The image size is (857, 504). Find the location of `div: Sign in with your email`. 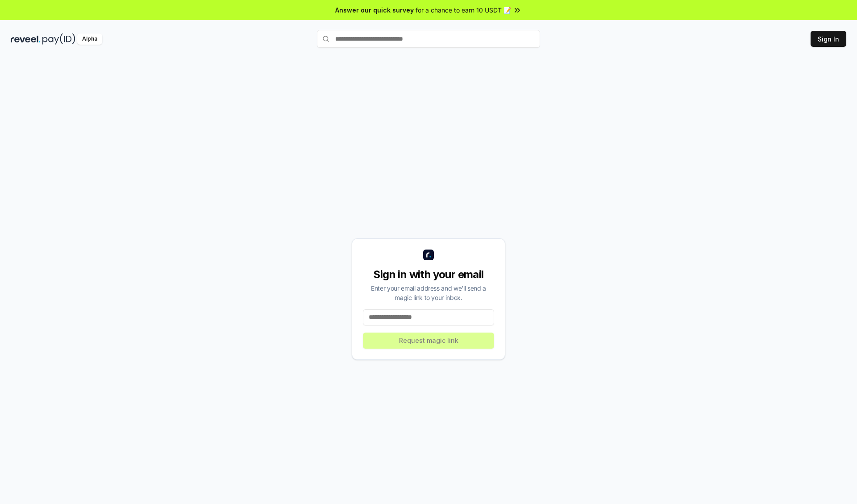

div: Sign in with your email is located at coordinates (428, 275).